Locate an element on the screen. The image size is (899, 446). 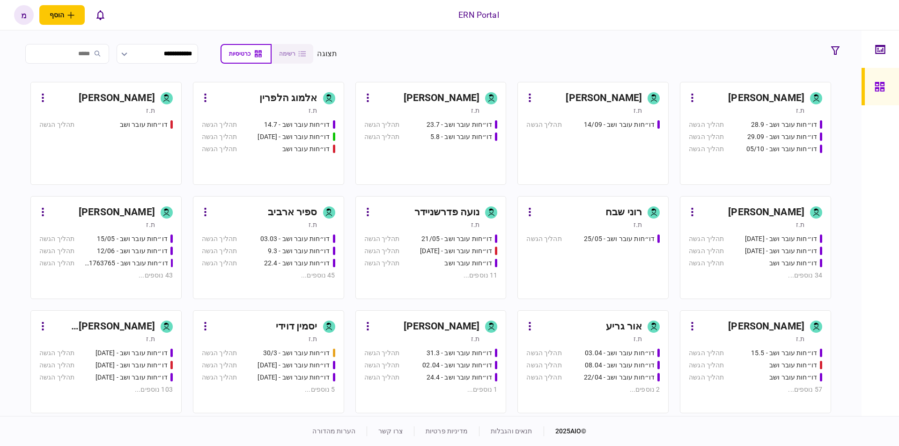
div: דו״חות עובר ושב - 22/04 is located at coordinates (619, 377).